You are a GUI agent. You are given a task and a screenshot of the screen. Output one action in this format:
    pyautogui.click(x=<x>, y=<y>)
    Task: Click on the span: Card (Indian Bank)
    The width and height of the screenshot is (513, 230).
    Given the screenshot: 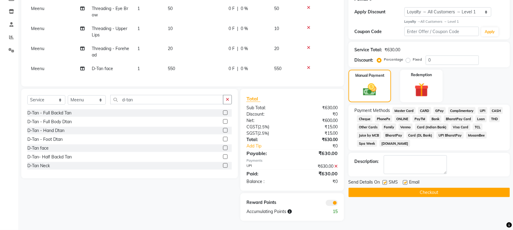 What is the action you would take?
    pyautogui.click(x=432, y=127)
    